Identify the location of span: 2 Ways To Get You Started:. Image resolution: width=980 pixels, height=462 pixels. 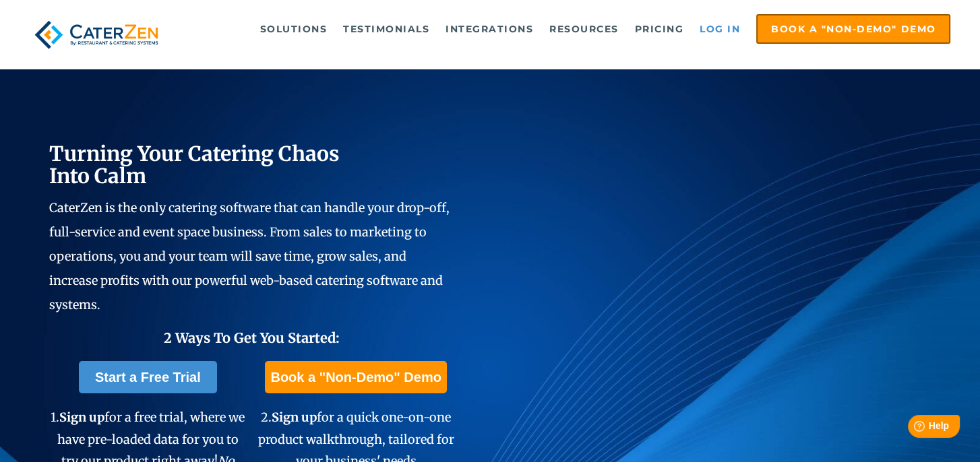
(252, 337).